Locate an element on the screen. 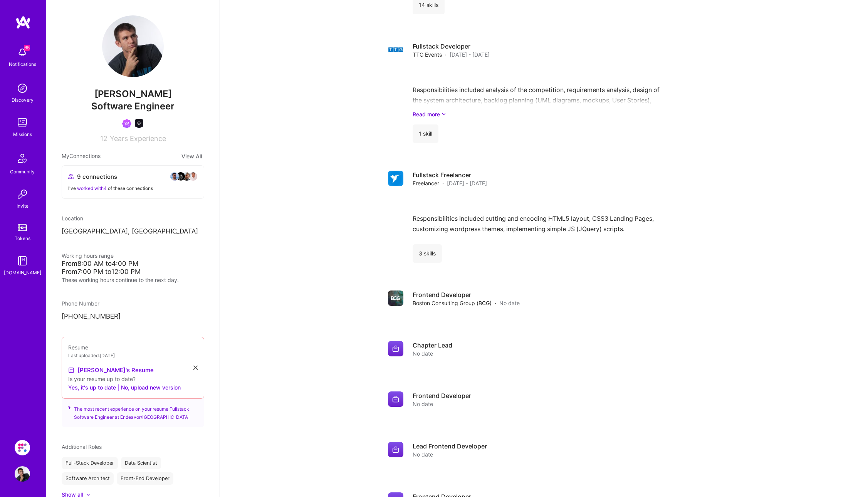 This screenshot has height=497, width=863. a: User Avatar is located at coordinates (22, 474).